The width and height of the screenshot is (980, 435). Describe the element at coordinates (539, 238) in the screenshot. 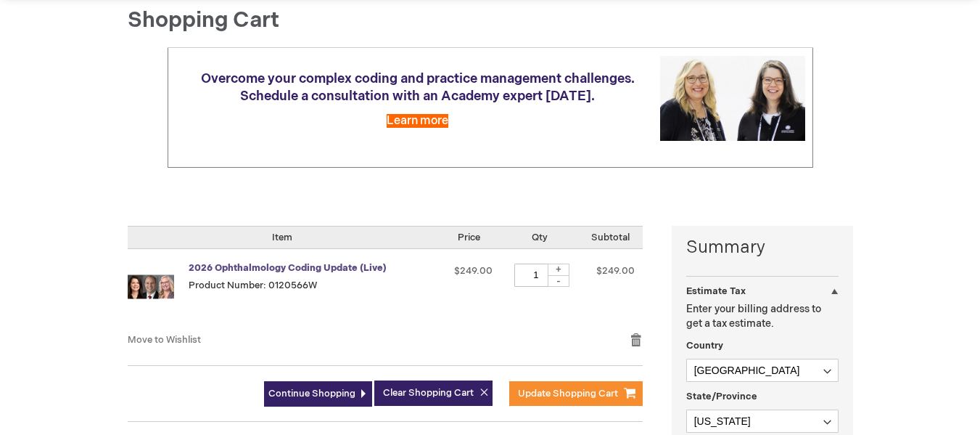

I see `span: Qty` at that location.